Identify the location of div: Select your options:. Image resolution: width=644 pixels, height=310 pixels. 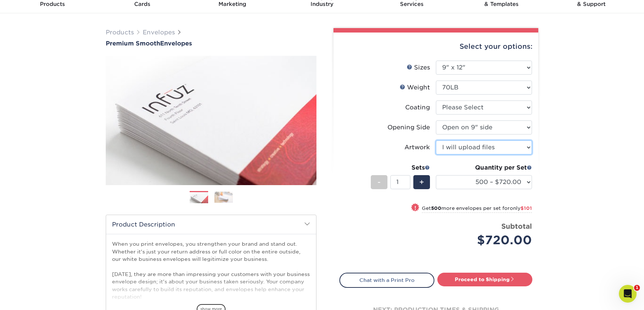
(436, 47).